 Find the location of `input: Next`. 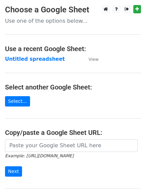

input: Next is located at coordinates (13, 171).